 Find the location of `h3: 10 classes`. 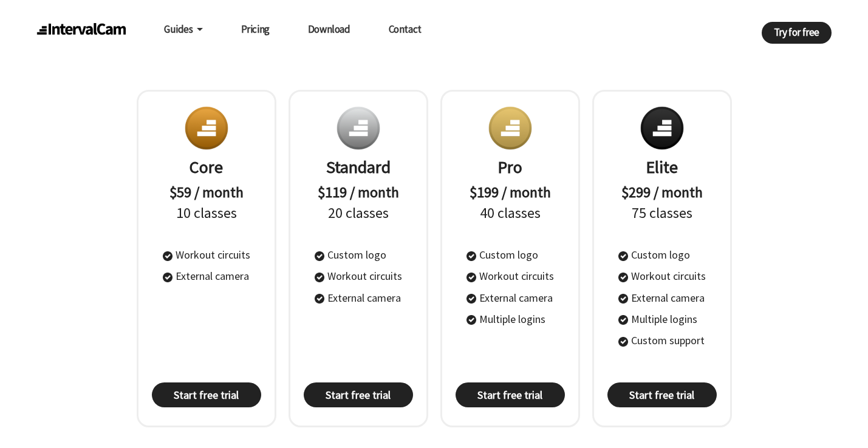

h3: 10 classes is located at coordinates (206, 213).